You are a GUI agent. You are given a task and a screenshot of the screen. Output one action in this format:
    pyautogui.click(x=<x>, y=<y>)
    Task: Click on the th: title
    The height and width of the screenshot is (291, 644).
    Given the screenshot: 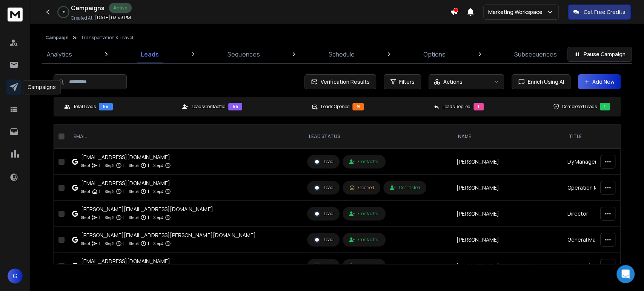 What is the action you would take?
    pyautogui.click(x=595, y=136)
    